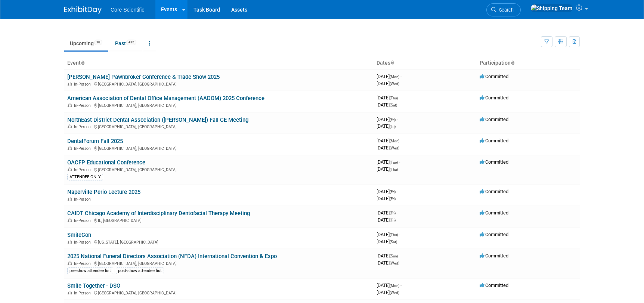 The image size is (644, 303). I want to click on a: Search, so click(503, 10).